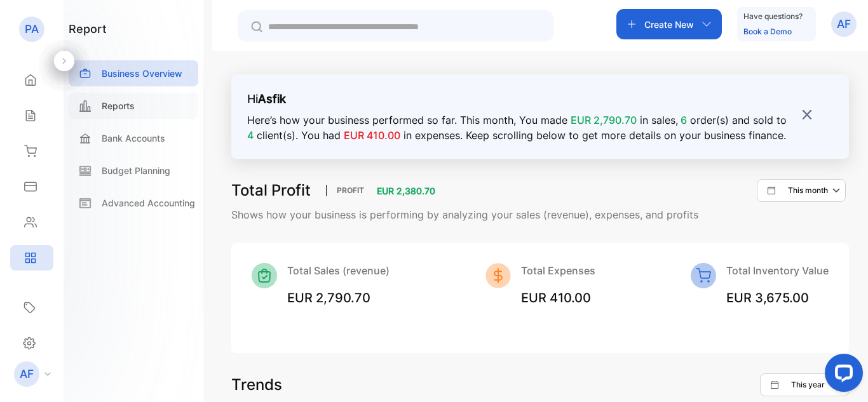  What do you see at coordinates (844, 24) in the screenshot?
I see `button: AF` at bounding box center [844, 24].